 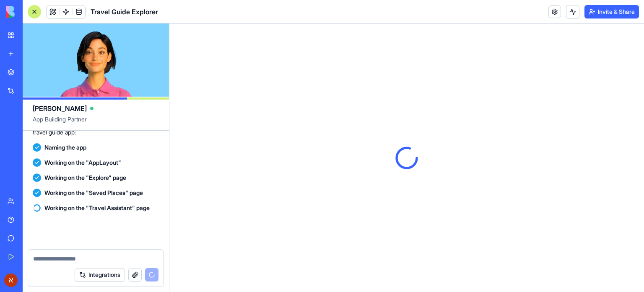 What do you see at coordinates (97, 208) in the screenshot?
I see `span: Working on the "Travel Assistant" page` at bounding box center [97, 208].